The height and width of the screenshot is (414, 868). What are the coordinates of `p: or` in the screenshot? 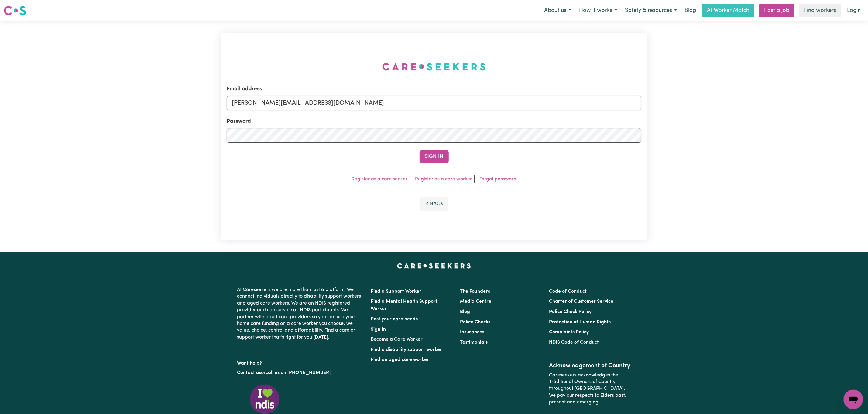 It's located at (301, 373).